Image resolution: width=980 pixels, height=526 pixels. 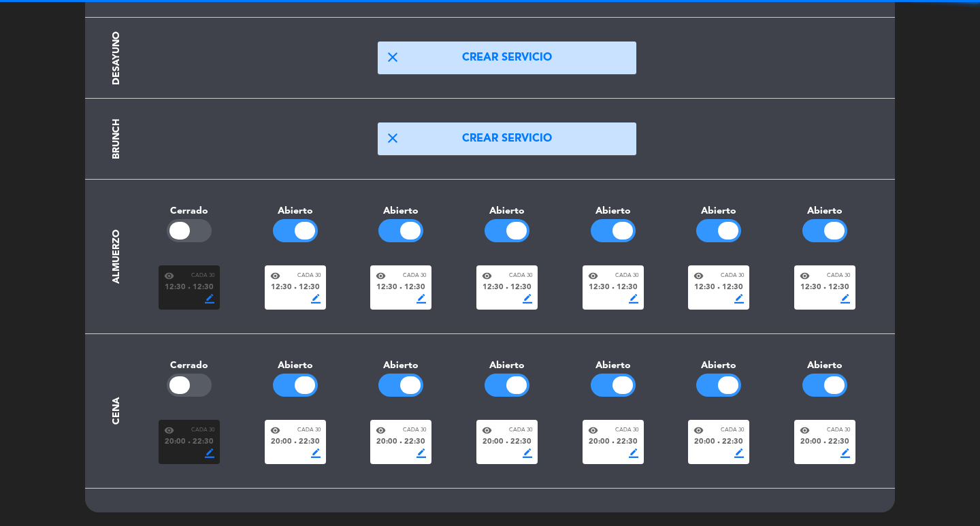 What do you see at coordinates (117, 57) in the screenshot?
I see `div: Desayuno` at bounding box center [117, 57].